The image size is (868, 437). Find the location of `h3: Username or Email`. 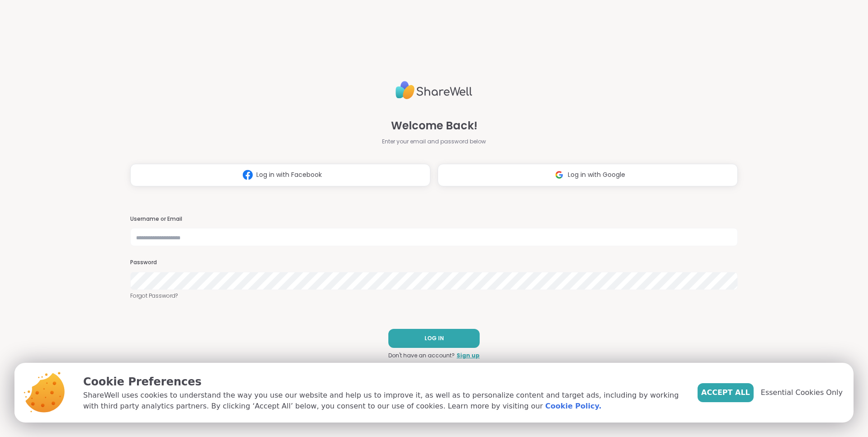

h3: Username or Email is located at coordinates (434, 219).